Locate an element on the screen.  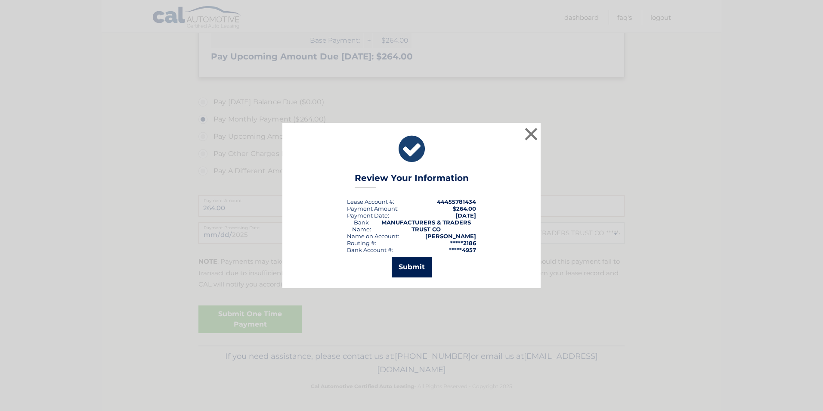
div: Payment Amount: is located at coordinates (373, 208).